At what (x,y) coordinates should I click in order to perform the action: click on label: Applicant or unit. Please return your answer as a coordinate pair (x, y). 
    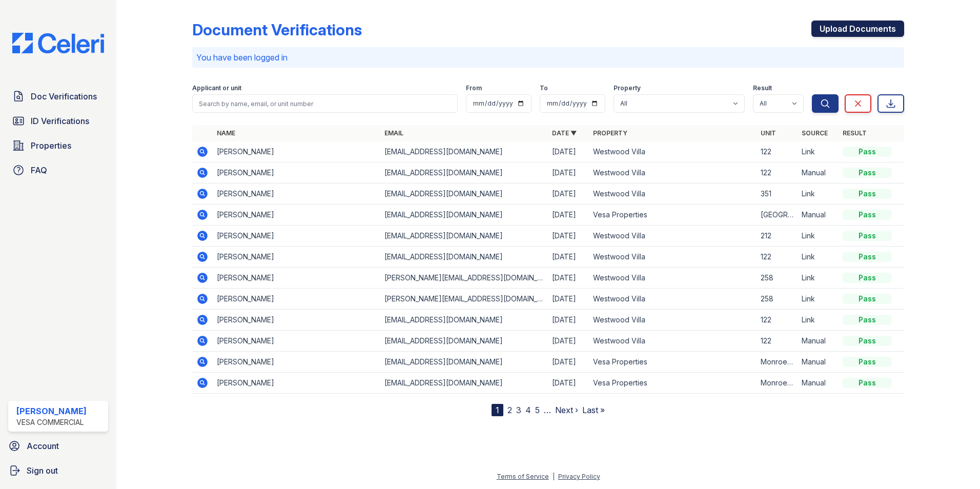
    Looking at the image, I should click on (217, 88).